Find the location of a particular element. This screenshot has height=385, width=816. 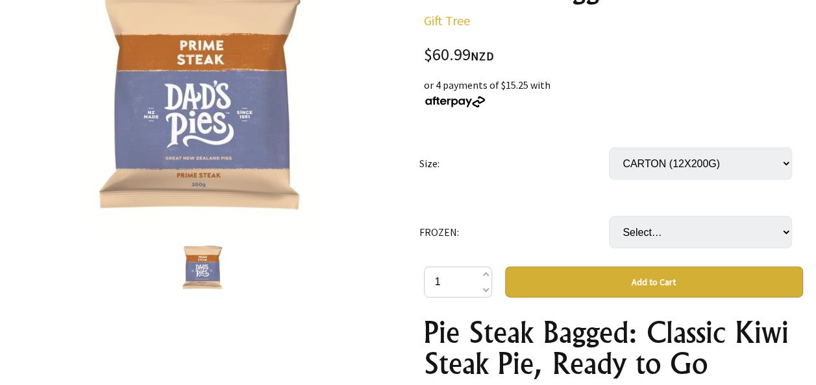

img: Pie Steak Bagged is located at coordinates (202, 268).